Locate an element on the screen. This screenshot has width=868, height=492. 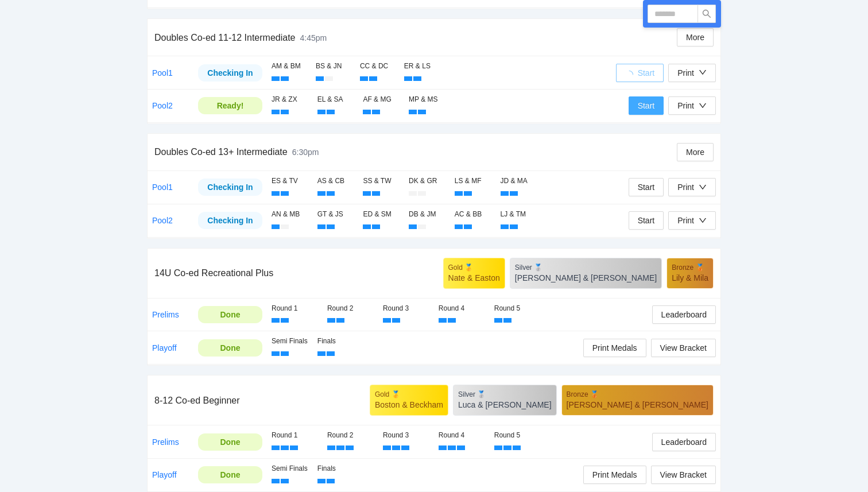
span: search is located at coordinates (707, 14).